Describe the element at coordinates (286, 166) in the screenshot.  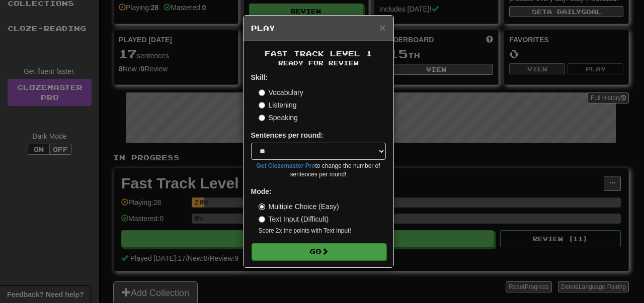
I see `a: Get Clozemaster Pro` at that location.